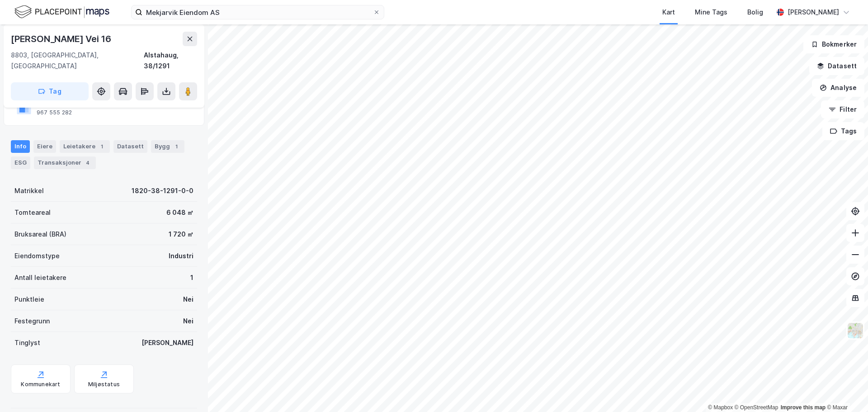  I want to click on div: 967 555 282, so click(54, 112).